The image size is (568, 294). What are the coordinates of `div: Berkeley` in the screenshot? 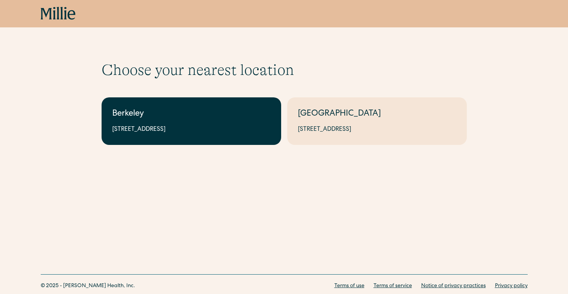 It's located at (191, 114).